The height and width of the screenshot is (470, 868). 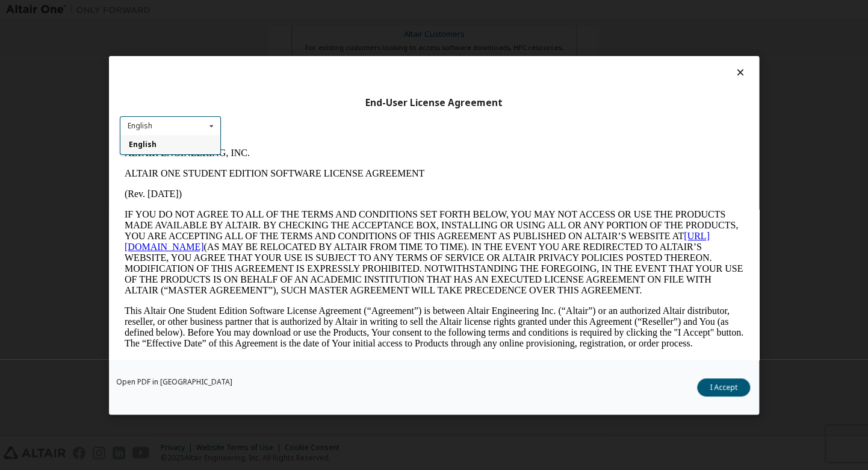 I want to click on p: This Altair One Student Edition Software License Agreement (“Agreement”) is between Altair Engine..., so click(x=314, y=185).